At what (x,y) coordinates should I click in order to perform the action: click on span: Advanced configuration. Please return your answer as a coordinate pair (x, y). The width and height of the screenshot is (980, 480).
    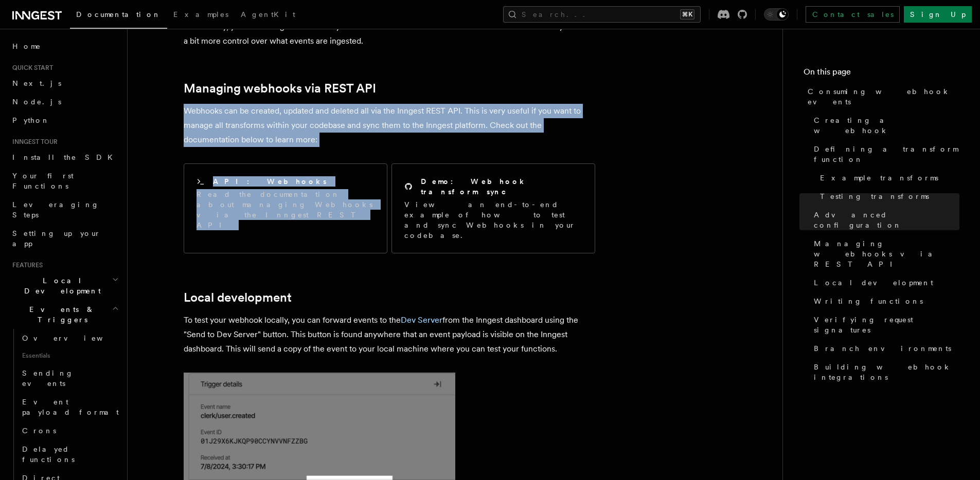
    Looking at the image, I should click on (886, 220).